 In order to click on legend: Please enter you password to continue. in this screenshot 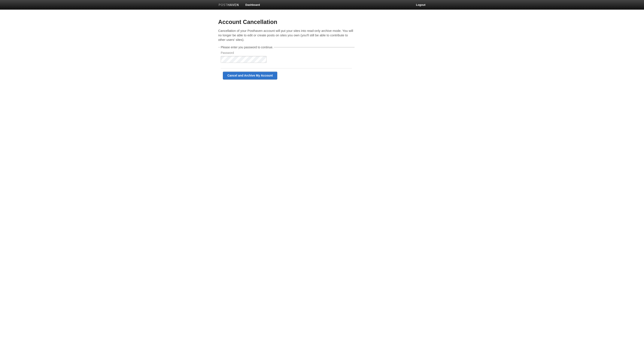, I will do `click(247, 47)`.